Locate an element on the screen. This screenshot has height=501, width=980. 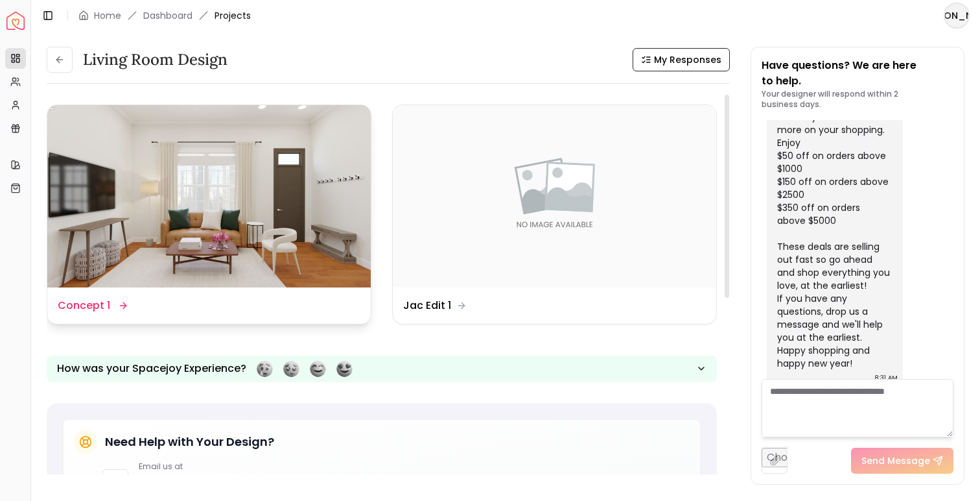
p: Your designer will respond within 2 business days. is located at coordinates (858, 100).